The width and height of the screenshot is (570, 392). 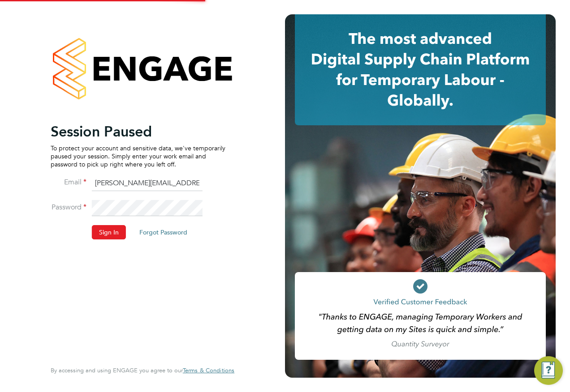 I want to click on button: Forgot Password, so click(x=163, y=232).